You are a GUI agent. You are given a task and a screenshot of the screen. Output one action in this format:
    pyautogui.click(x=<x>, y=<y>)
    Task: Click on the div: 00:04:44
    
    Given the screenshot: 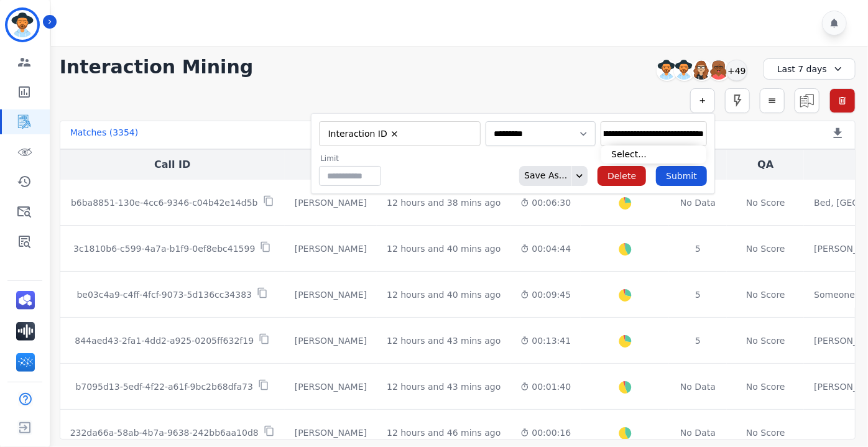 What is the action you would take?
    pyautogui.click(x=545, y=248)
    